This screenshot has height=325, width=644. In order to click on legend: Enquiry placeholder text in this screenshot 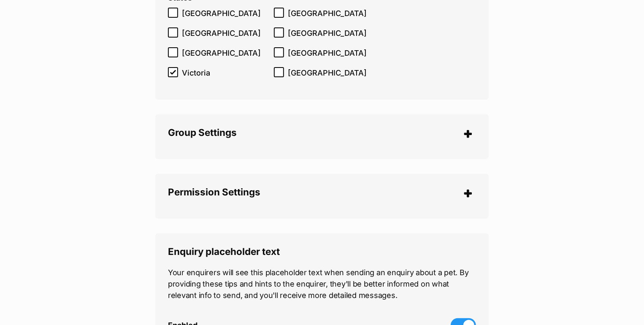, I will do `click(322, 251)`.